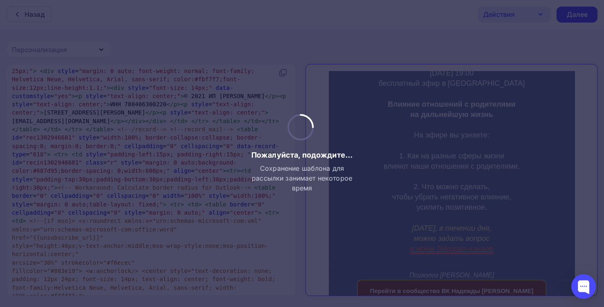 The width and height of the screenshot is (604, 307). Describe the element at coordinates (302, 178) in the screenshot. I see `span: Сохранение шаблона для рассылки занимает некоторое время` at that location.